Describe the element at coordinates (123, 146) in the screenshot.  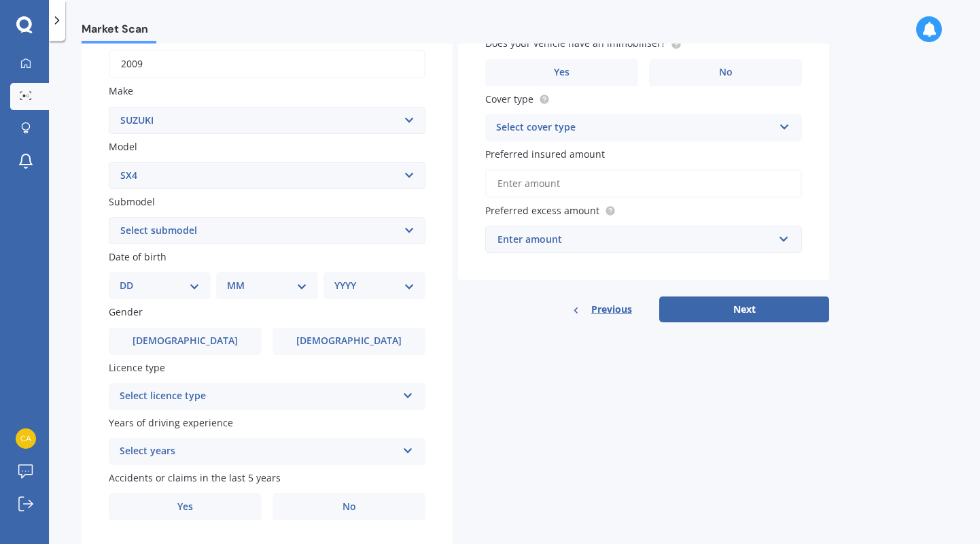
I see `span: Model` at that location.